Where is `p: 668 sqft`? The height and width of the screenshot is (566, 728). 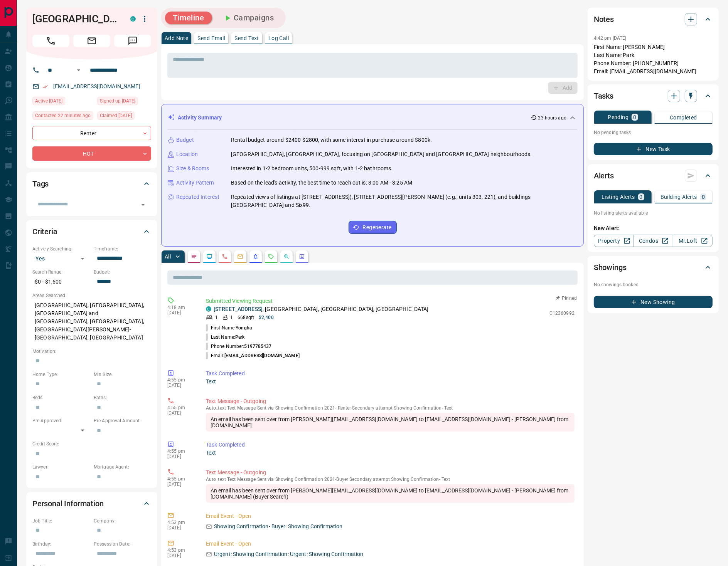
p: 668 sqft is located at coordinates (246, 318).